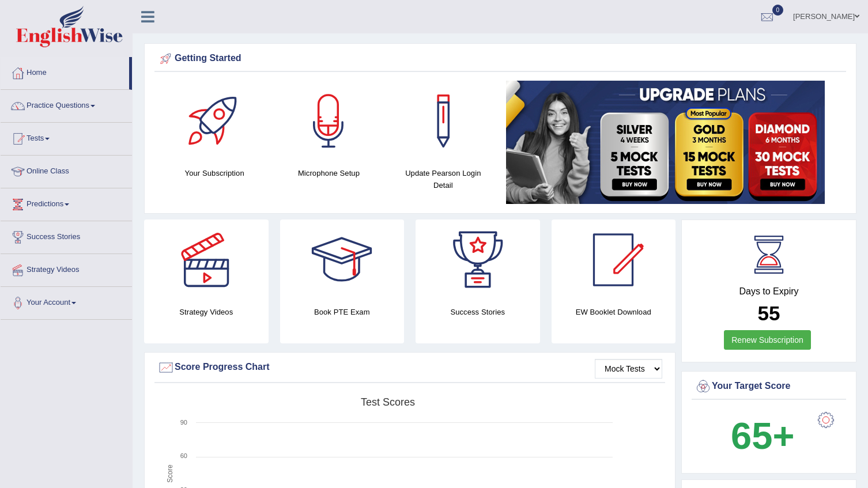 This screenshot has width=868, height=488. I want to click on span: 0, so click(778, 10).